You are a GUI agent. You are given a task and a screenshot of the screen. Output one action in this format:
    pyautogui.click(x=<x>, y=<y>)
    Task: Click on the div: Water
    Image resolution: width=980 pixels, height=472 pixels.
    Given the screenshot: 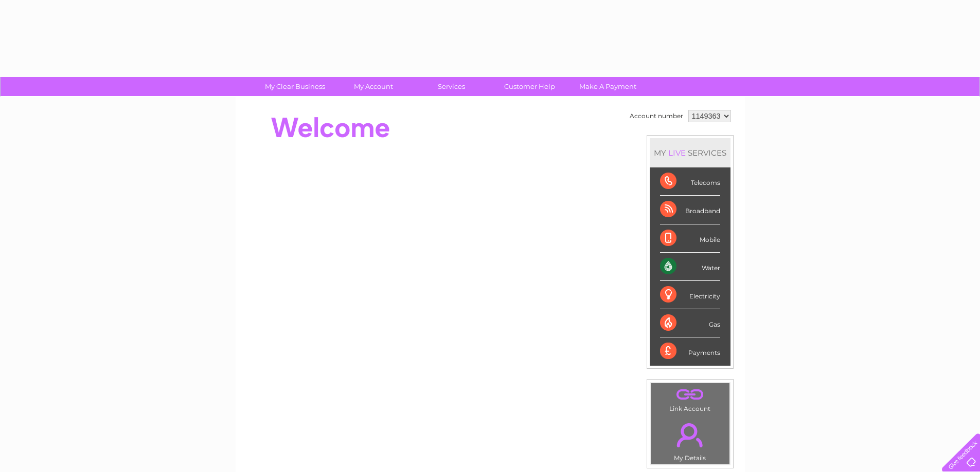 What is the action you would take?
    pyautogui.click(x=689, y=267)
    